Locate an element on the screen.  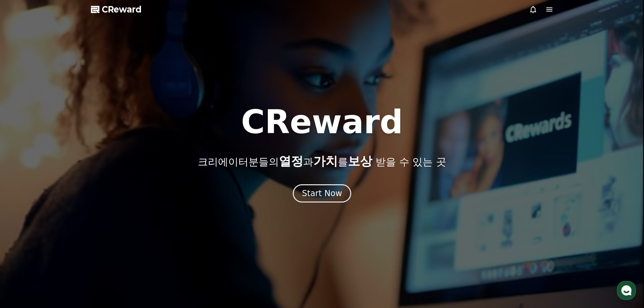
a: CReward is located at coordinates (116, 9).